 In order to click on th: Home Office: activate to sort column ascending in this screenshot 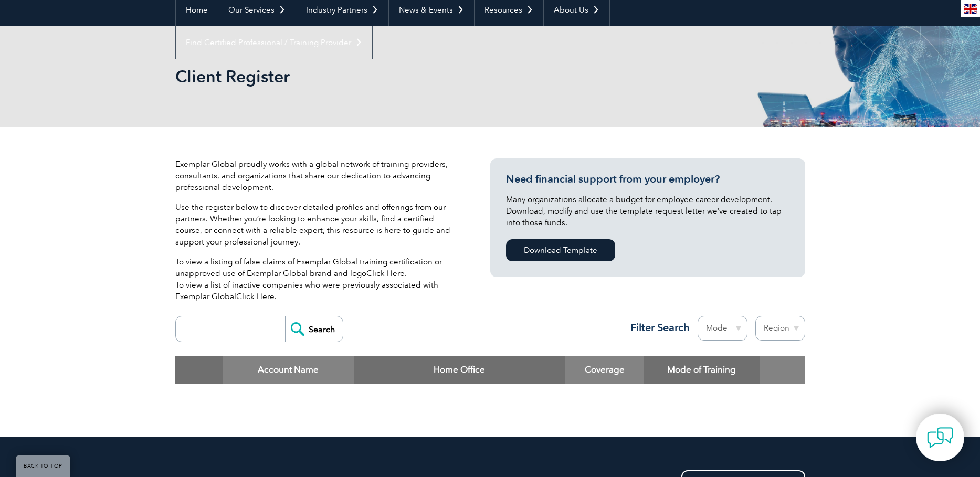, I will do `click(459, 370)`.